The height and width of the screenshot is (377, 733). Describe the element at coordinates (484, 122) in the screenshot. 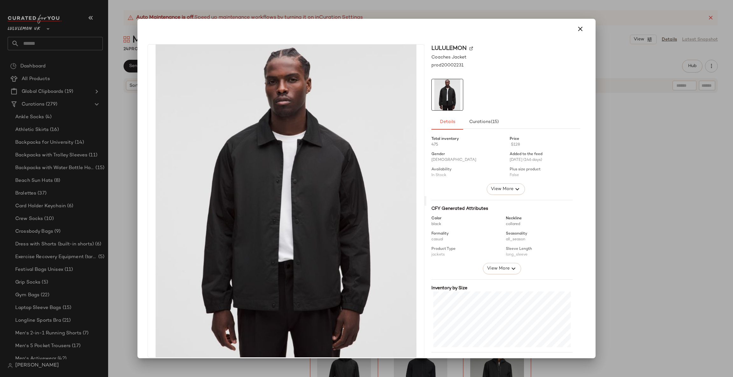

I see `span: Curations` at that location.